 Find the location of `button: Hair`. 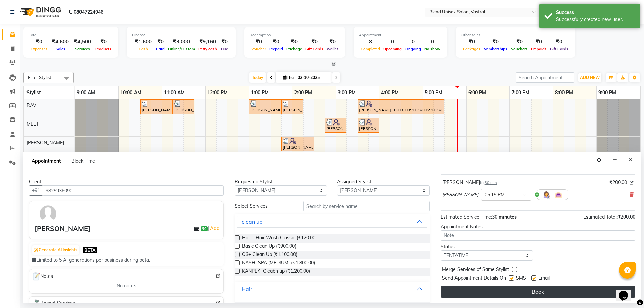

button: Hair is located at coordinates (332, 289).